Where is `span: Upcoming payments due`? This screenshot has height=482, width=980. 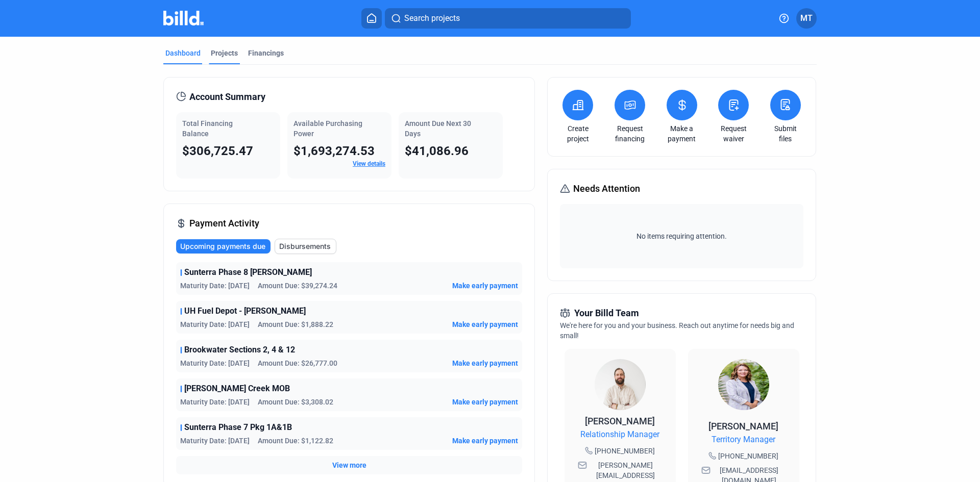 span: Upcoming payments due is located at coordinates (222, 247).